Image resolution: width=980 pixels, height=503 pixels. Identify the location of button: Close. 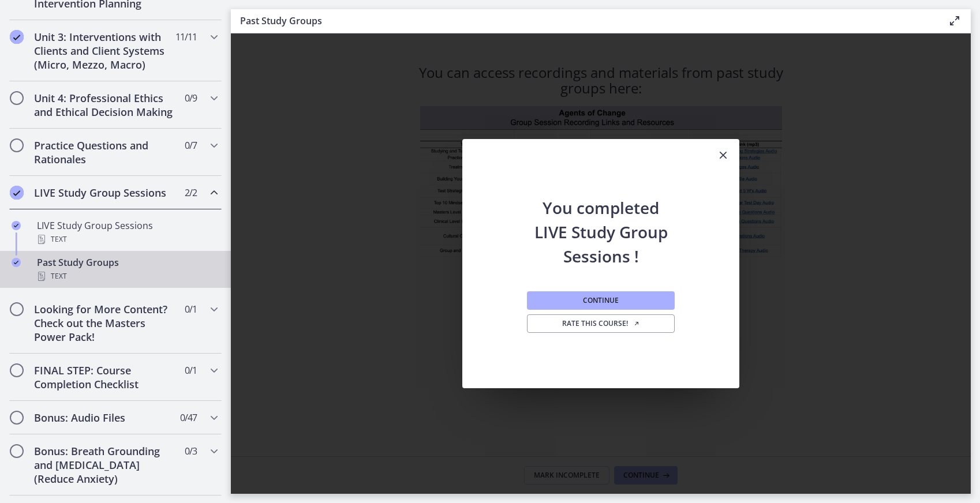
(724, 156).